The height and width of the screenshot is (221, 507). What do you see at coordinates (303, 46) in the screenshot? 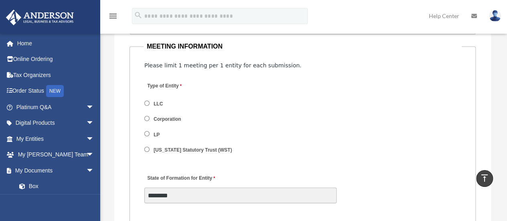
I see `legend: MEETING INFORMATION` at bounding box center [303, 46].